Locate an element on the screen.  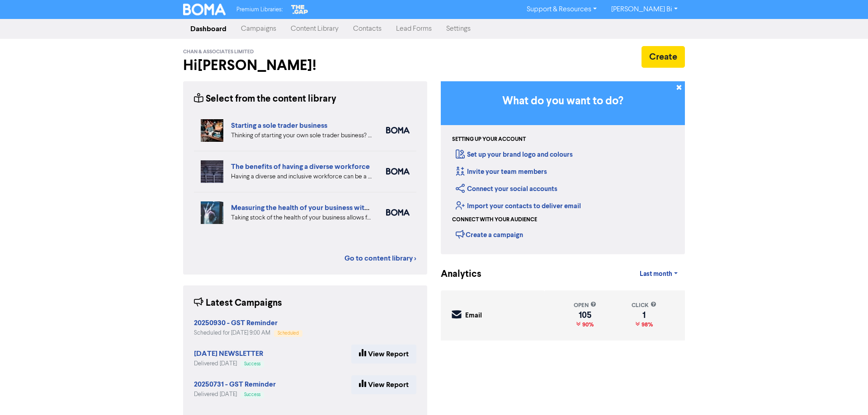
a: 20250731 - GST Reminder is located at coordinates (235, 385).